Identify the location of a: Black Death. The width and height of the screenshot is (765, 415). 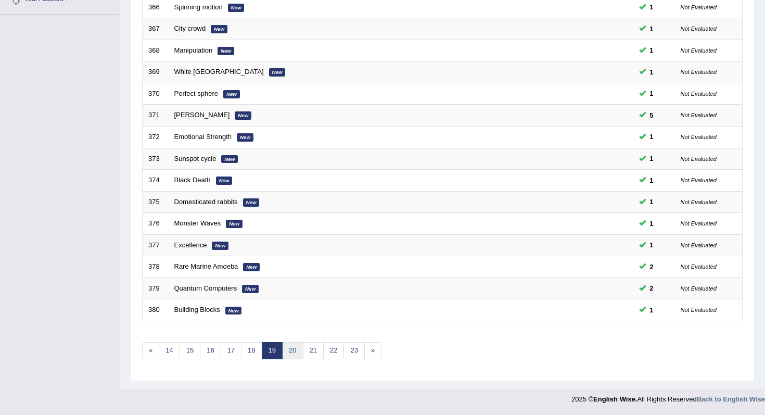
(193, 180).